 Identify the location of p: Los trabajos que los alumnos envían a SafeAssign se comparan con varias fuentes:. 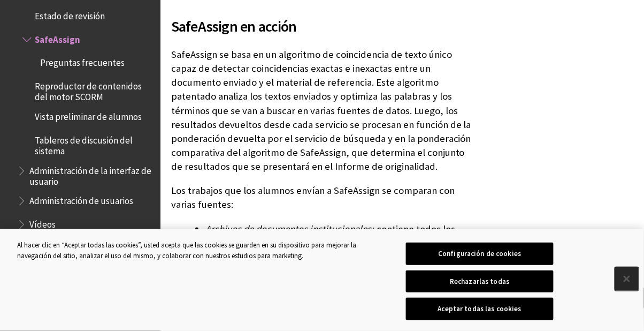
(323, 197).